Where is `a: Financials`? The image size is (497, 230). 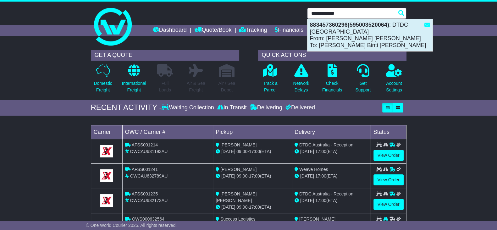
a: Financials is located at coordinates (289, 30).